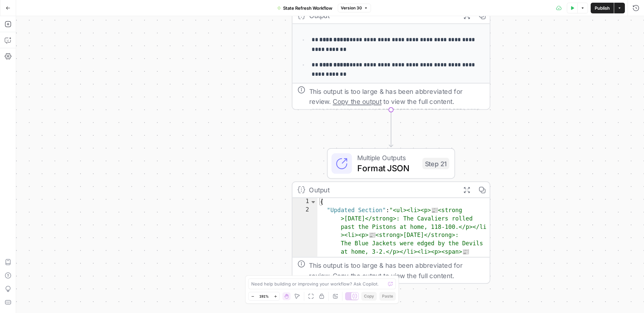  What do you see at coordinates (305, 8) in the screenshot?
I see `button: State Refresh Workflow` at bounding box center [305, 8].